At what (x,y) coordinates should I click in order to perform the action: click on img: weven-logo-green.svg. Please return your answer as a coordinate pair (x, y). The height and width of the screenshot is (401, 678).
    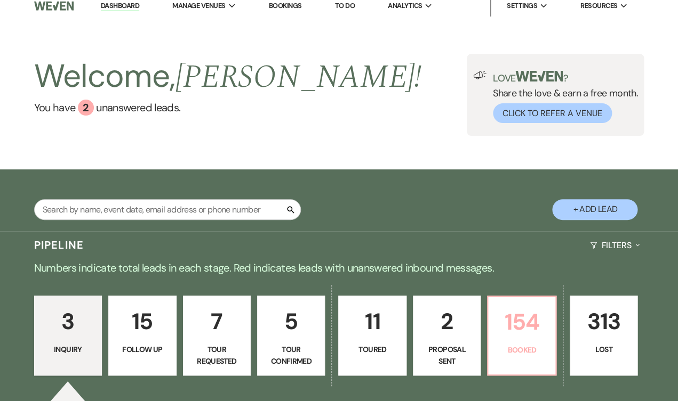
    Looking at the image, I should click on (539, 76).